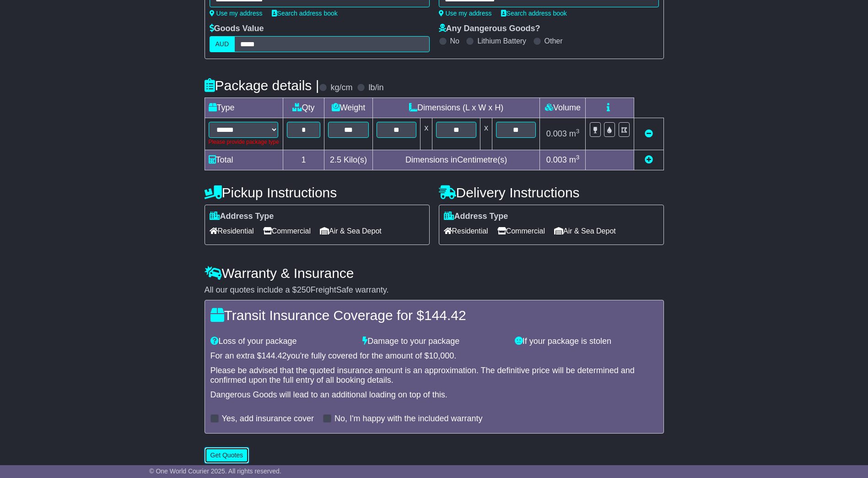 Image resolution: width=868 pixels, height=478 pixels. I want to click on div: All our quotes include a $ FreightSafe warranty., so click(434, 290).